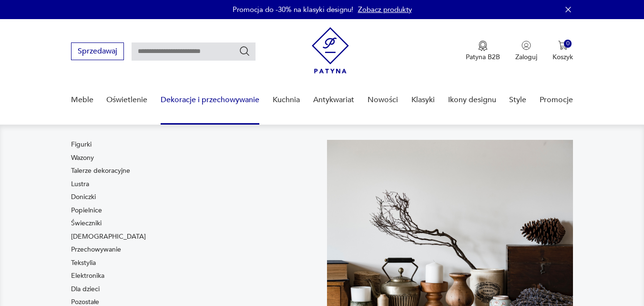 The image size is (644, 306). What do you see at coordinates (127, 100) in the screenshot?
I see `a: Oświetlenie` at bounding box center [127, 100].